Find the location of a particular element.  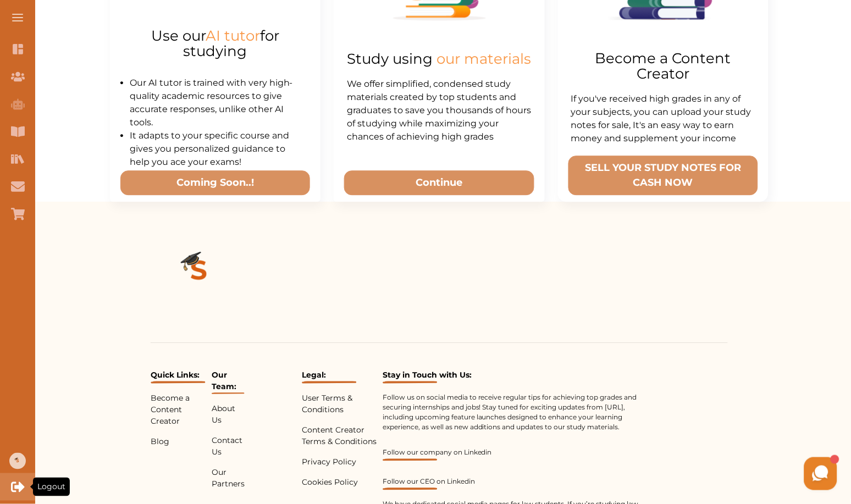

p: Legal: is located at coordinates (340, 377).